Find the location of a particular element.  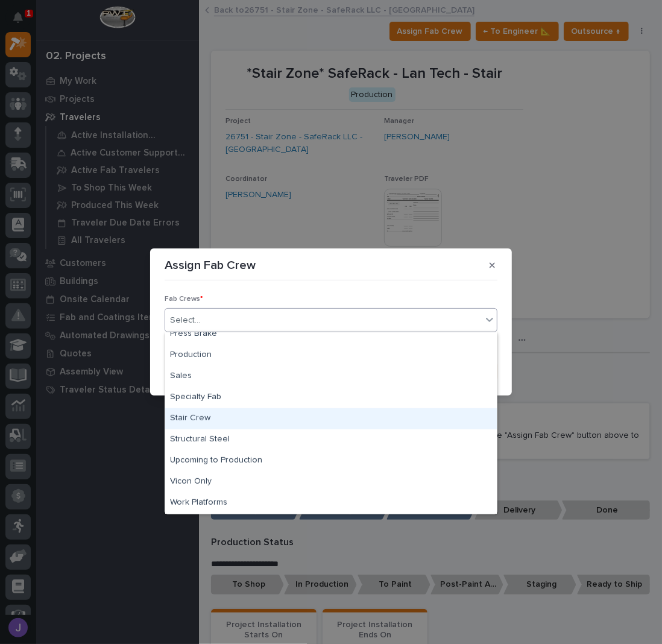

div: Stair Crew is located at coordinates (331, 418).